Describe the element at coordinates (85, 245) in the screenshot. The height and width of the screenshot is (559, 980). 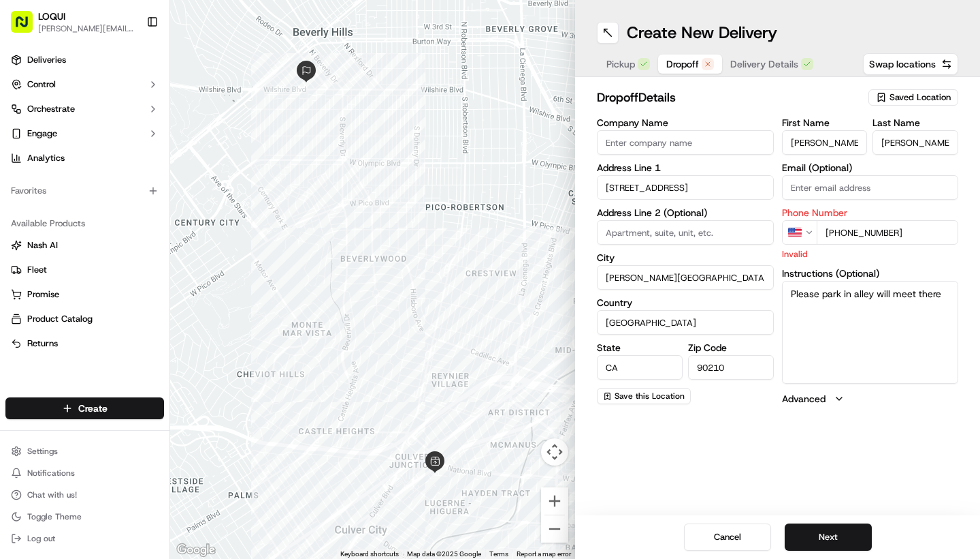
I see `button: Nash AI` at that location.